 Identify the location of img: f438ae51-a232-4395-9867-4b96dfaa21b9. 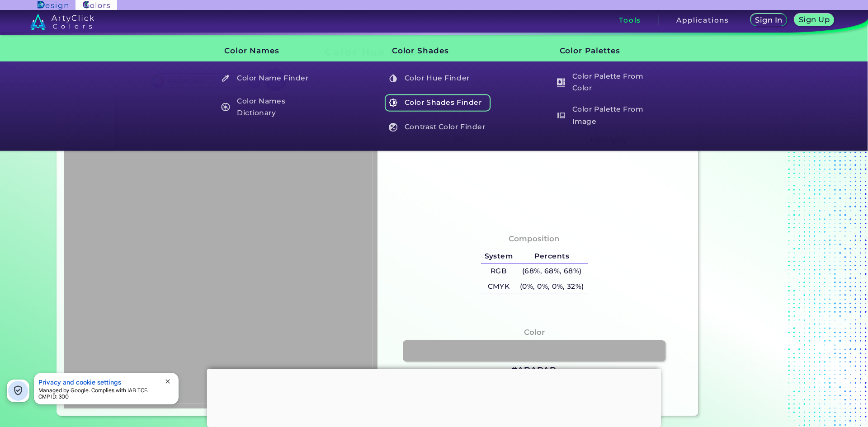
(220, 253).